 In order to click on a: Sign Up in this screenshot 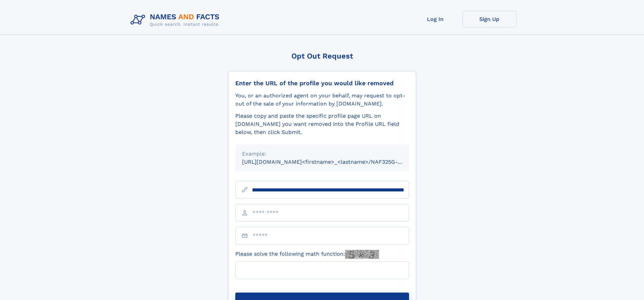, I will do `click(489, 19)`.